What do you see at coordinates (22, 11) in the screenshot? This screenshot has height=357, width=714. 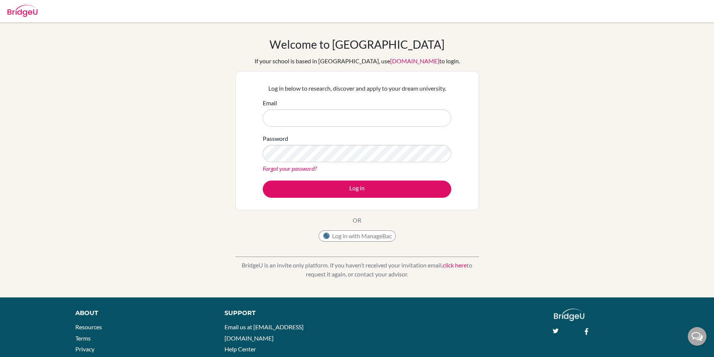 I see `img: Bridge-U` at bounding box center [22, 11].